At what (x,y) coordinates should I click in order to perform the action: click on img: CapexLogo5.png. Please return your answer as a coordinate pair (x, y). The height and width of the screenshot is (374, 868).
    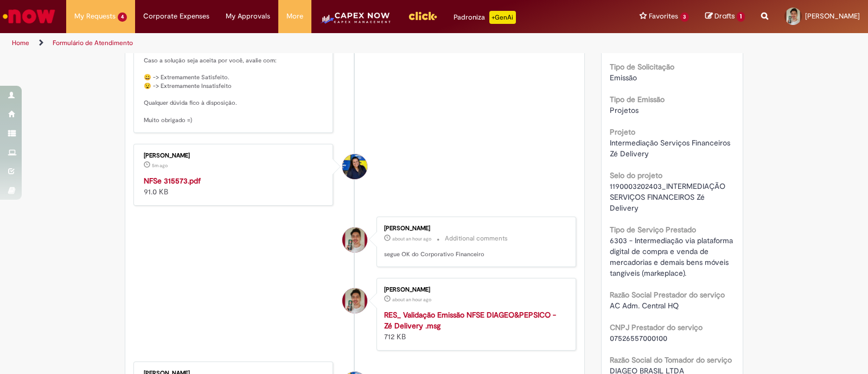
    Looking at the image, I should click on (356, 22).